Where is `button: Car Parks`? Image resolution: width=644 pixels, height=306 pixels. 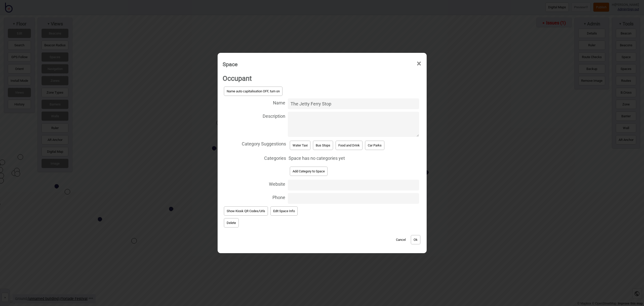
button: Car Parks is located at coordinates (375, 145).